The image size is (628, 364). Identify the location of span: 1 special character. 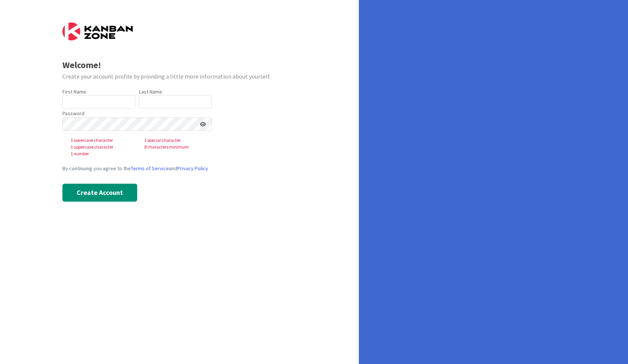
(175, 140).